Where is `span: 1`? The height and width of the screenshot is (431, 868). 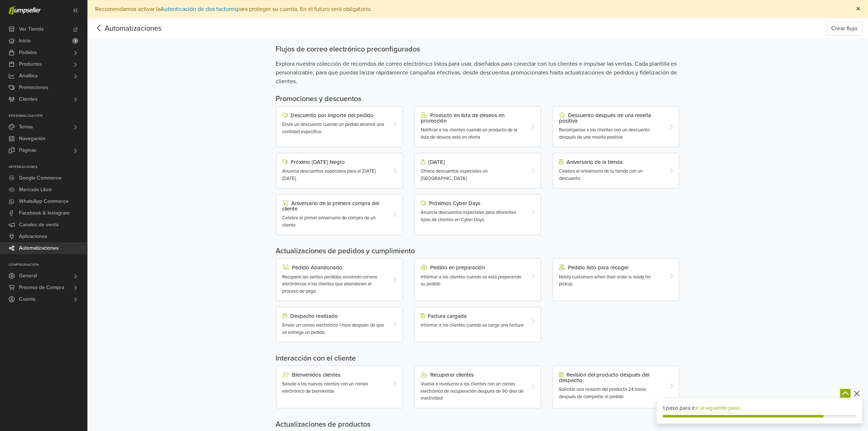
span: 1 is located at coordinates (75, 41).